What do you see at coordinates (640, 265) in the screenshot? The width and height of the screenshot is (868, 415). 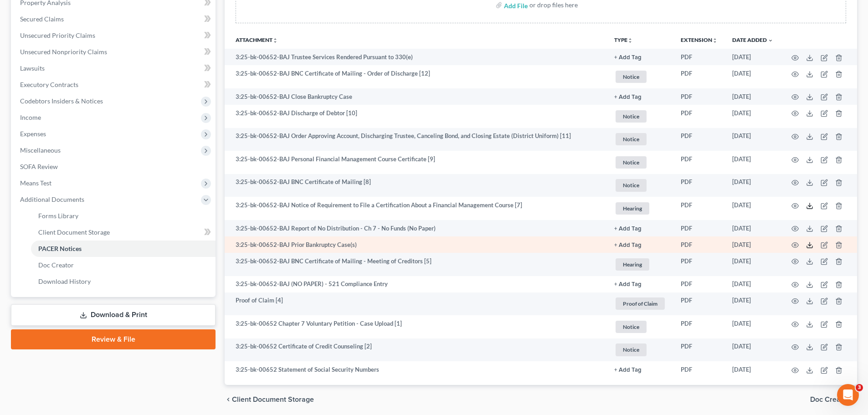 I see `a: Hearing` at bounding box center [640, 265].